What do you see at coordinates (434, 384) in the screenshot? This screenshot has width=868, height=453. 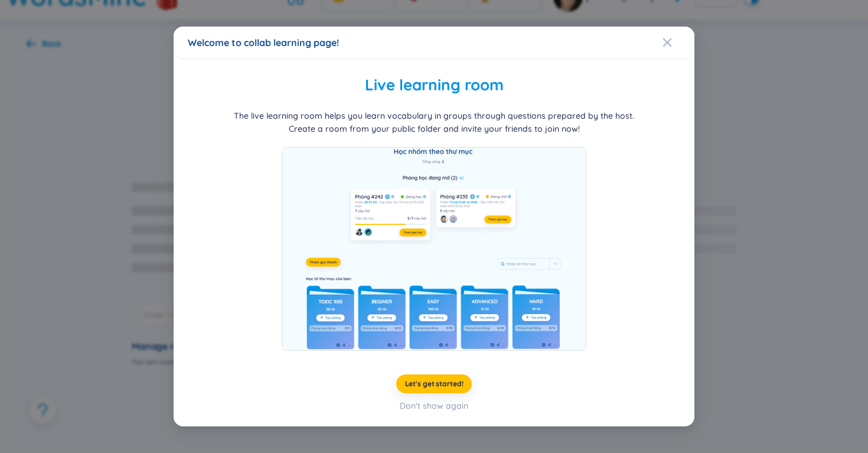 I see `span: Let's get started!` at bounding box center [434, 384].